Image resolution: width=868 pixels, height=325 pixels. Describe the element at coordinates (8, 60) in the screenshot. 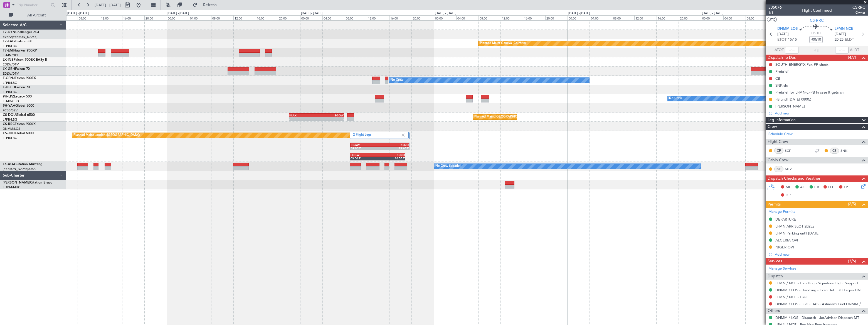

I see `span: LX-INB` at that location.